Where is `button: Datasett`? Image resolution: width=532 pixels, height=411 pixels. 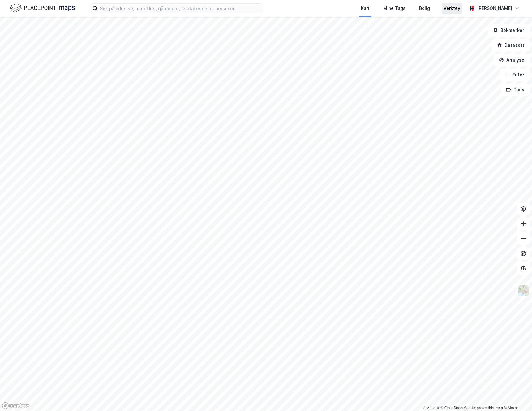 button: Datasett is located at coordinates (511, 45).